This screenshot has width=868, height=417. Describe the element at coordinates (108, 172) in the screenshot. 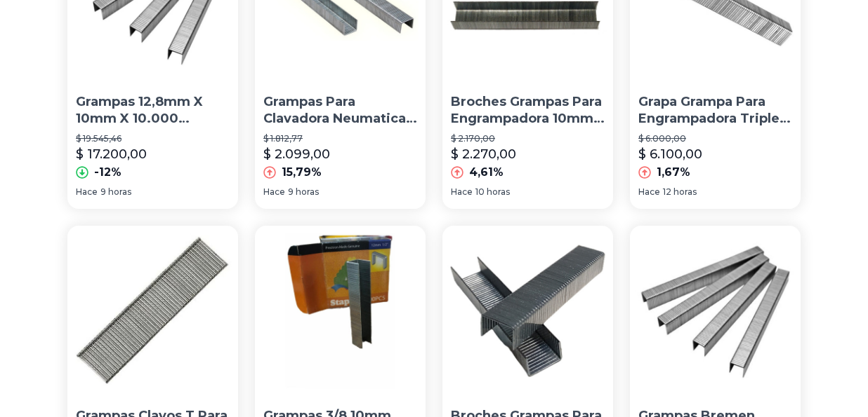

I see `p: -12%` at that location.